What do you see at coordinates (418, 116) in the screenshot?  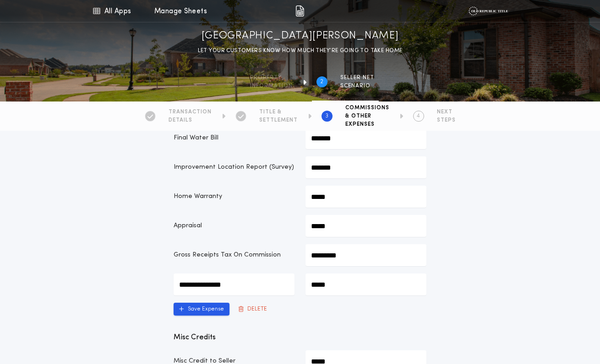 I see `h2: 4` at bounding box center [418, 116].